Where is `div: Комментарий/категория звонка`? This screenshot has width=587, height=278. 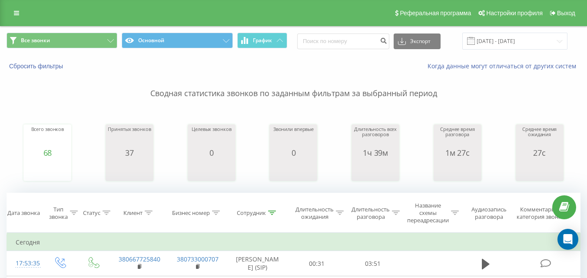 div: Комментарий/категория звонка is located at coordinates (540, 213).